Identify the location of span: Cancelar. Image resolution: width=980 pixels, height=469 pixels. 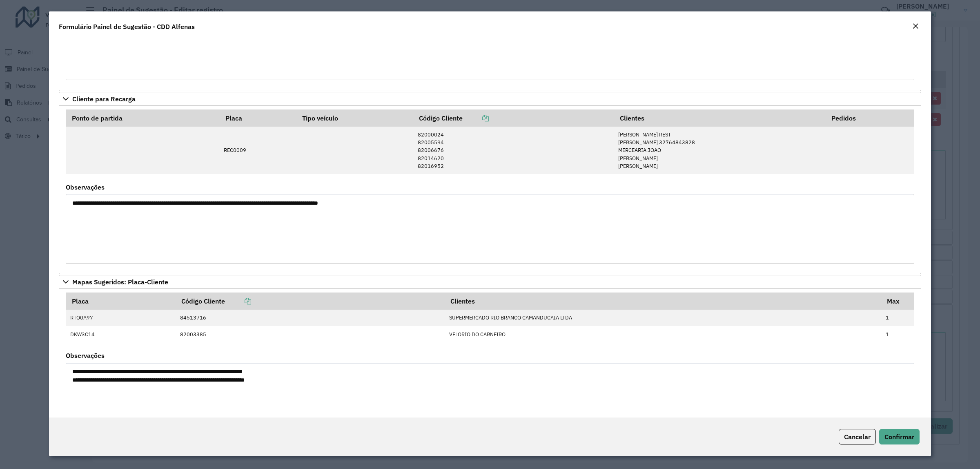
(857, 436).